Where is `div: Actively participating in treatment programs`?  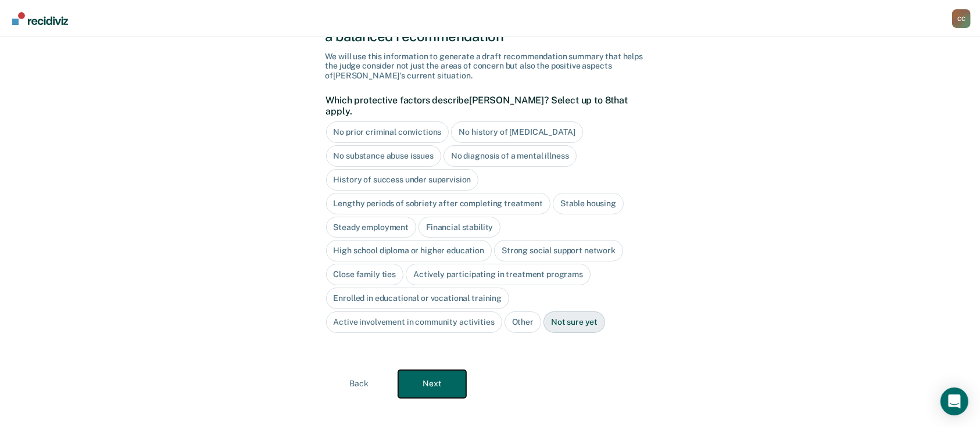 div: Actively participating in treatment programs is located at coordinates (498, 274).